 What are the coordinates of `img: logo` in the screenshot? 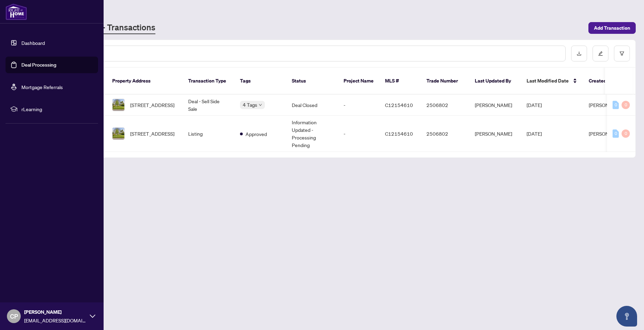 It's located at (16, 12).